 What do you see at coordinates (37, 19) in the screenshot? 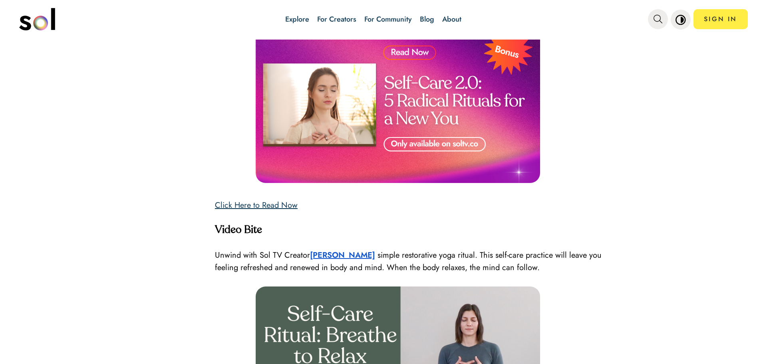
I see `img: logo` at bounding box center [37, 19].